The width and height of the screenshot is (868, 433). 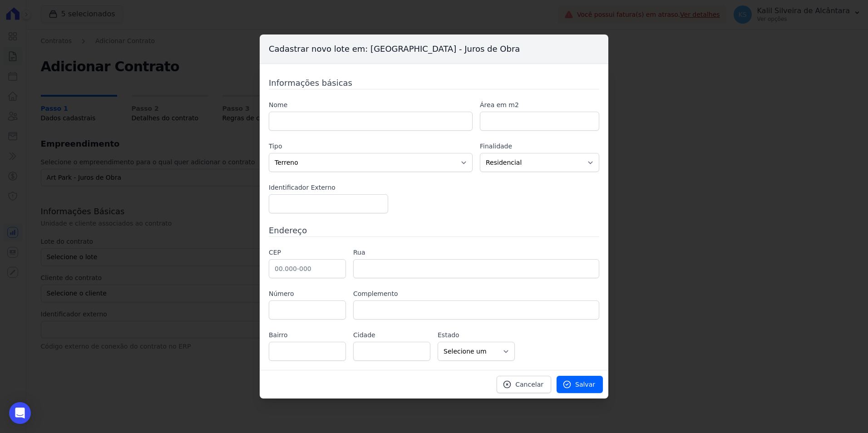 I want to click on h3: Endereço, so click(x=434, y=230).